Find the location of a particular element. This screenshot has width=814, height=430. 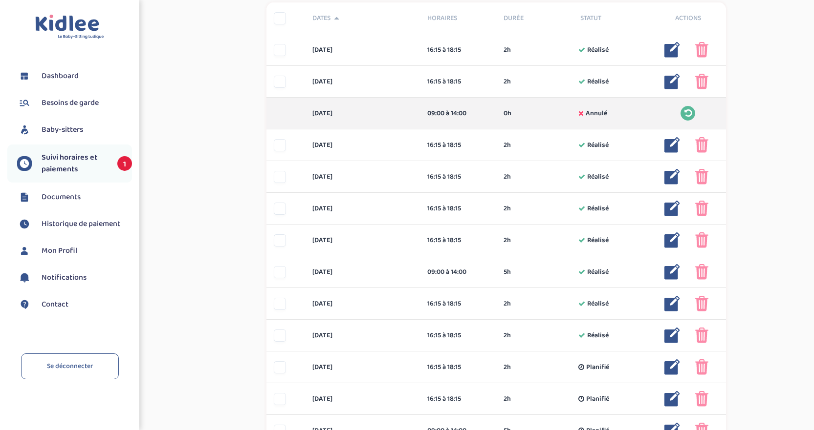

span: Notifications is located at coordinates (64, 278).